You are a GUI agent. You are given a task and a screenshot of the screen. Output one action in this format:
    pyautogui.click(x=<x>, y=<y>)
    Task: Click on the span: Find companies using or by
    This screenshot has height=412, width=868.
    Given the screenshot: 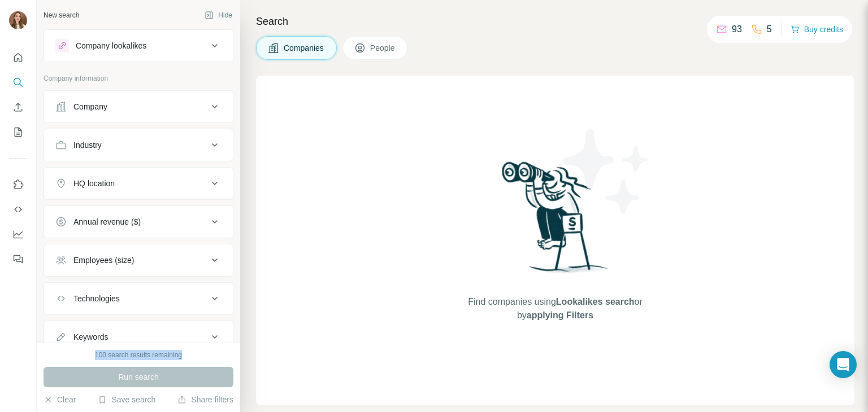 What is the action you would take?
    pyautogui.click(x=554, y=309)
    